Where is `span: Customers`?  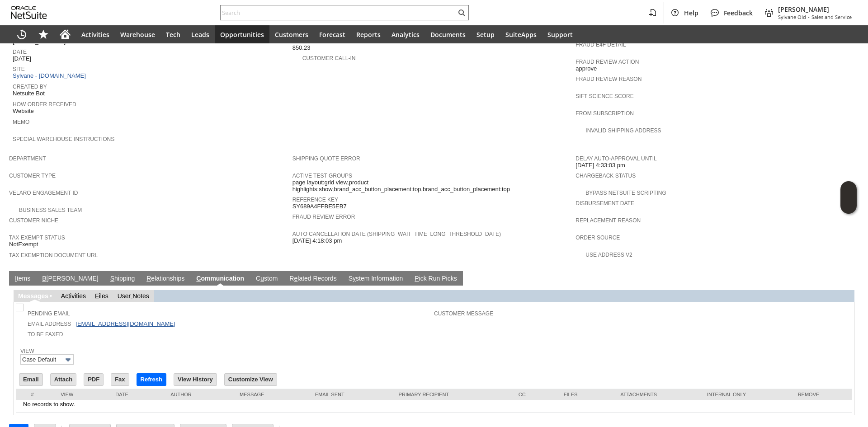
span: Customers is located at coordinates (292, 34).